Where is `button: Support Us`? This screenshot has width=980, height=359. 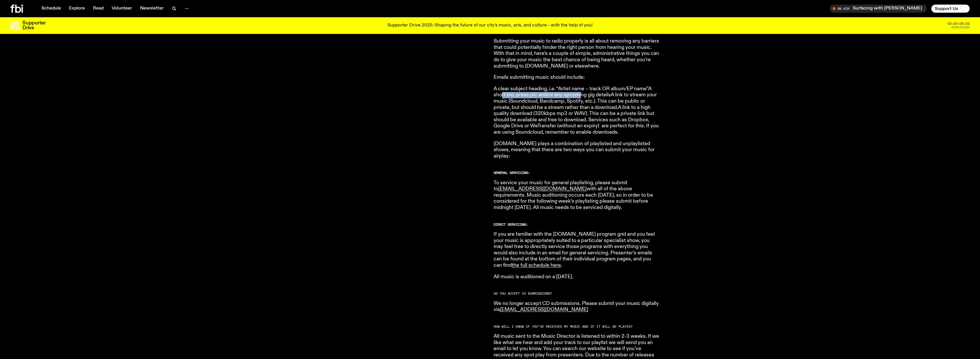
button: Support Us is located at coordinates (951, 9).